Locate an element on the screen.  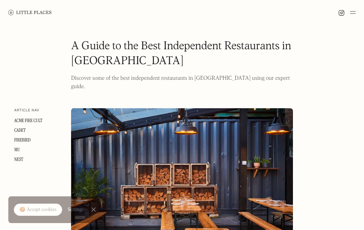
a: Cadet is located at coordinates (20, 130).